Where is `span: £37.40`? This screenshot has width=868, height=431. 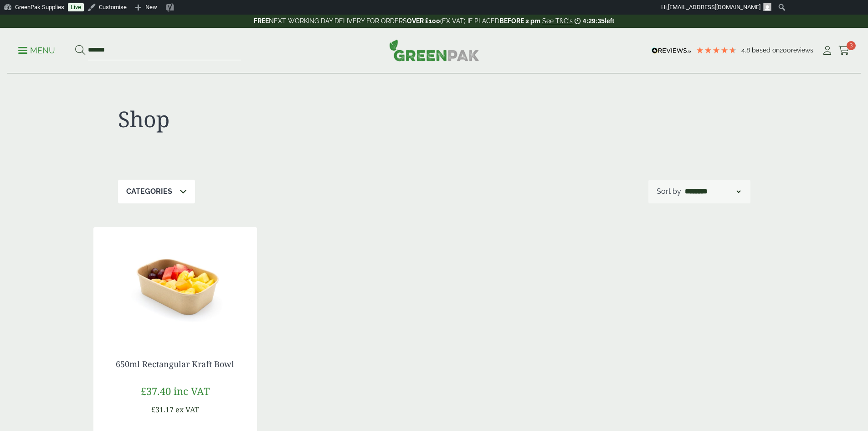 span: £37.40 is located at coordinates (156, 391).